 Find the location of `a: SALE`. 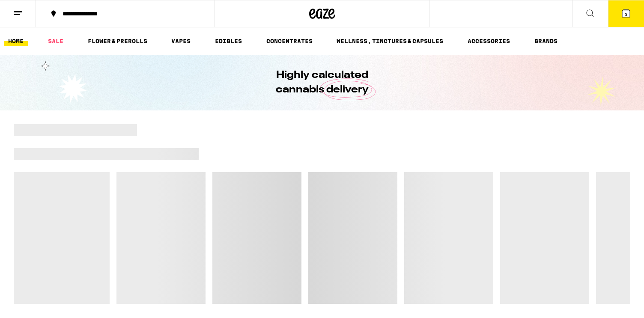

a: SALE is located at coordinates (55, 41).